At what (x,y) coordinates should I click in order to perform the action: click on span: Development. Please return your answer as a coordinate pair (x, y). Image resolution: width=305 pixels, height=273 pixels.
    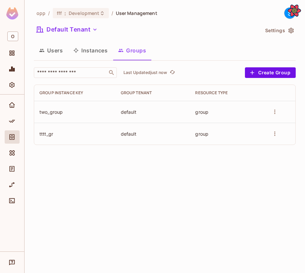
    Looking at the image, I should click on (84, 13).